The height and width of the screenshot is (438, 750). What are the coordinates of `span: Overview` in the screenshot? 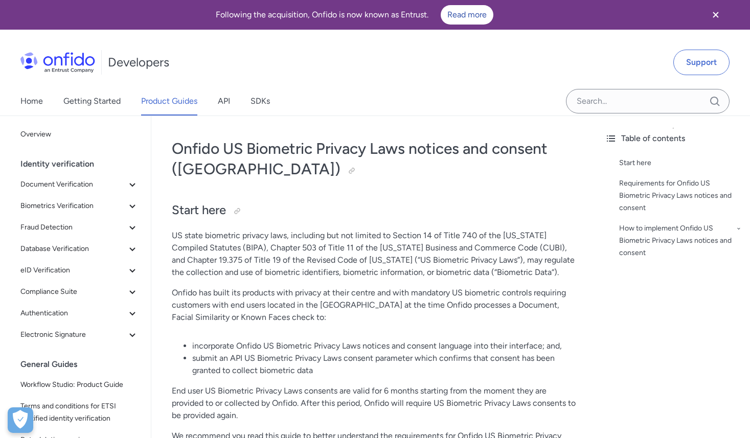 It's located at (79, 134).